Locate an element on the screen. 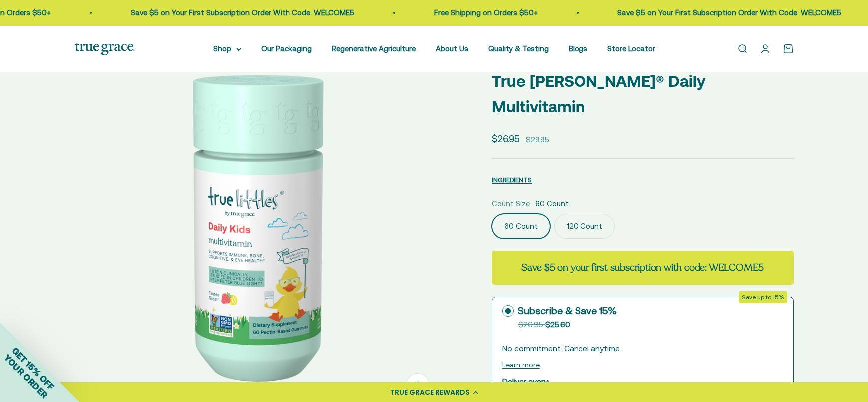  span: YOUR ORDER is located at coordinates (26, 376).